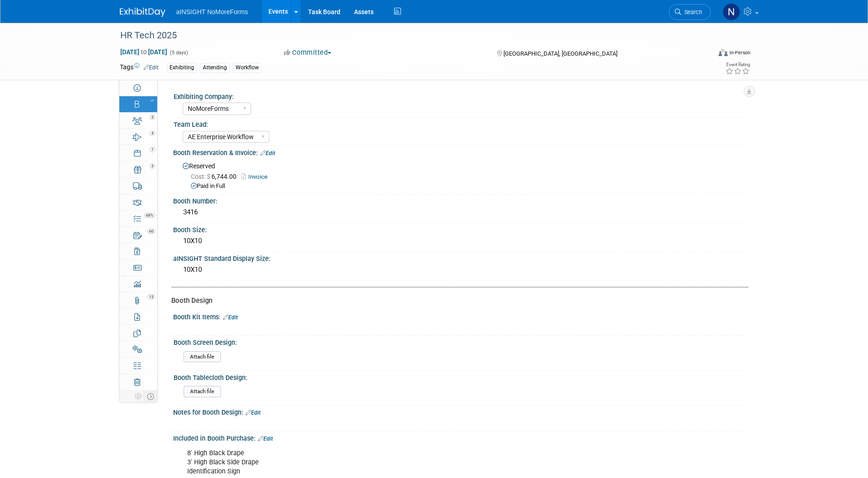 The image size is (868, 478). What do you see at coordinates (461, 175) in the screenshot?
I see `div: Reserved` at bounding box center [461, 175].